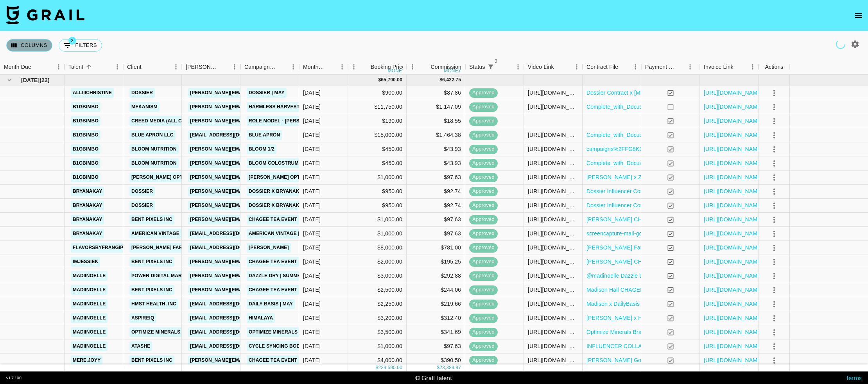  Describe the element at coordinates (541, 67) in the screenshot. I see `div: Video Link` at that location.